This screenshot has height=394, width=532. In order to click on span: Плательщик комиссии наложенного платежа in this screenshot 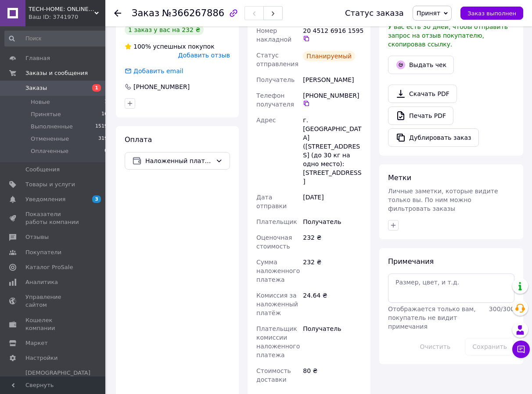, I will do `click(278, 342)`.